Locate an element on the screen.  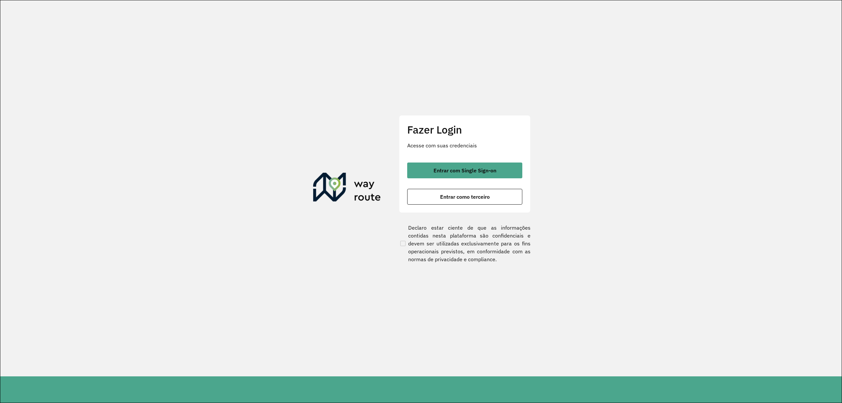
p: Acesse com suas credenciais is located at coordinates (465, 145).